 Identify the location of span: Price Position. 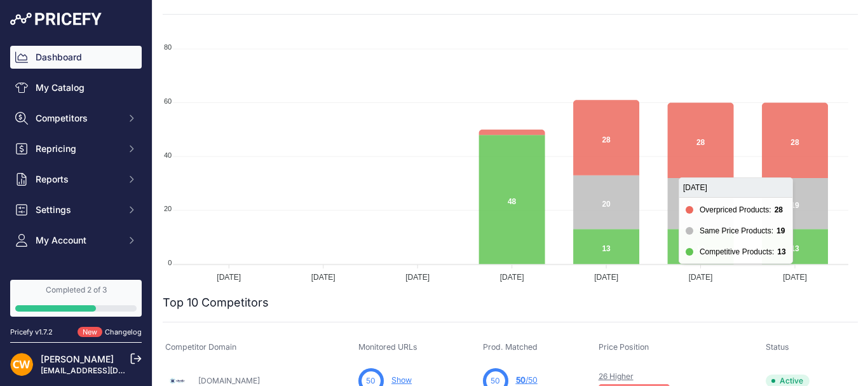
(623, 346).